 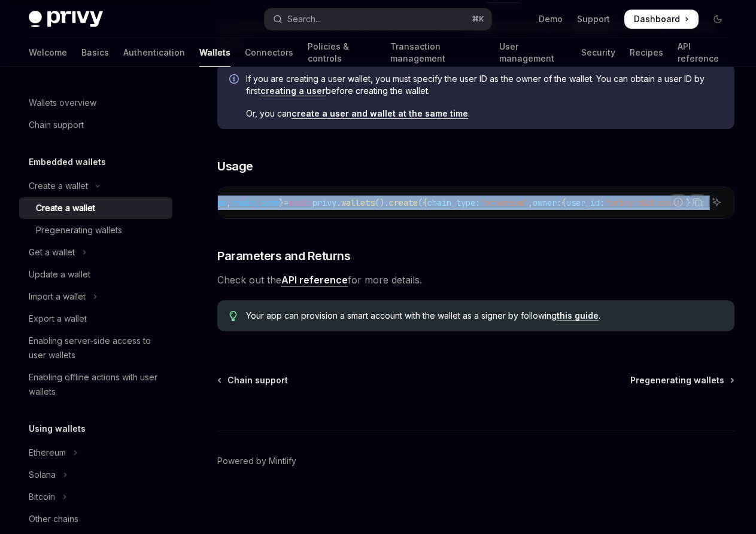 What do you see at coordinates (95, 253) in the screenshot?
I see `button: Toggle Get a wallet section` at bounding box center [95, 253].